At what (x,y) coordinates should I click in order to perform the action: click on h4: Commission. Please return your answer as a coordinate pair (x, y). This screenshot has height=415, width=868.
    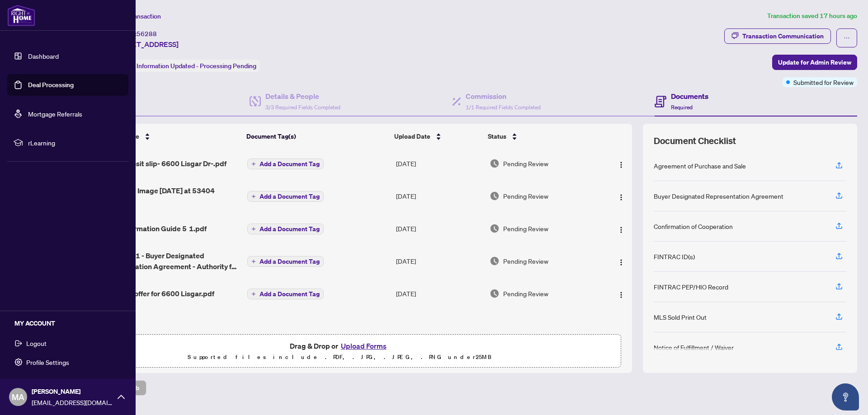
    Looking at the image, I should click on (503, 96).